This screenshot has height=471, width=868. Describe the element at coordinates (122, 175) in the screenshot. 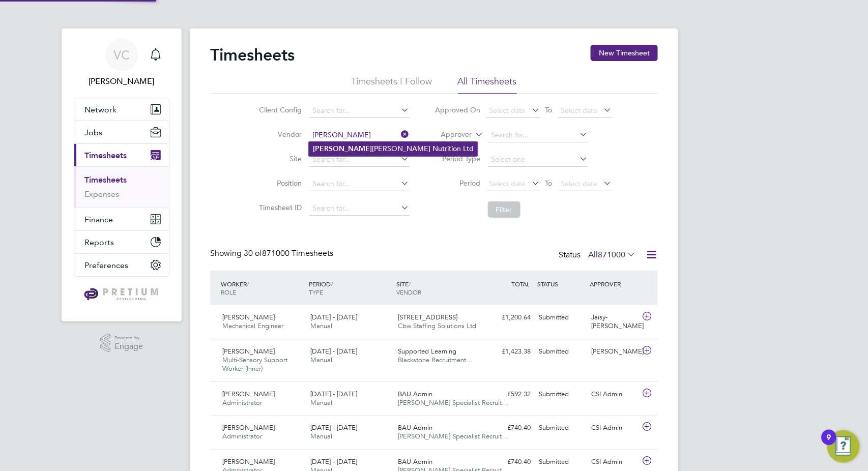

I see `nav: Main navigation` at that location.